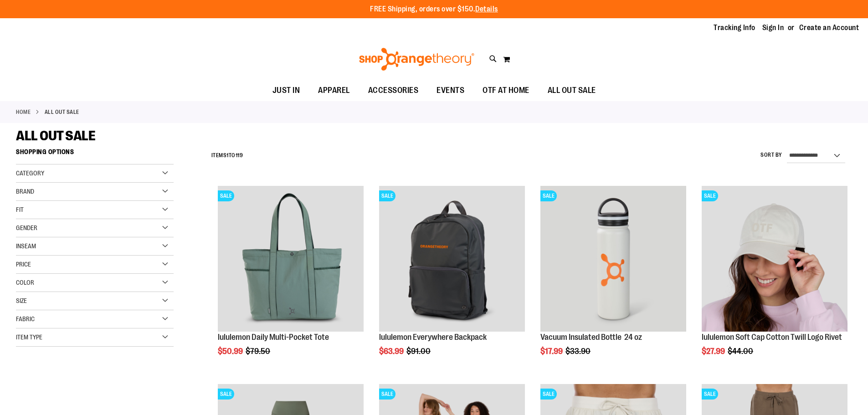  What do you see at coordinates (506, 90) in the screenshot?
I see `span: OTF AT HOME` at bounding box center [506, 90].